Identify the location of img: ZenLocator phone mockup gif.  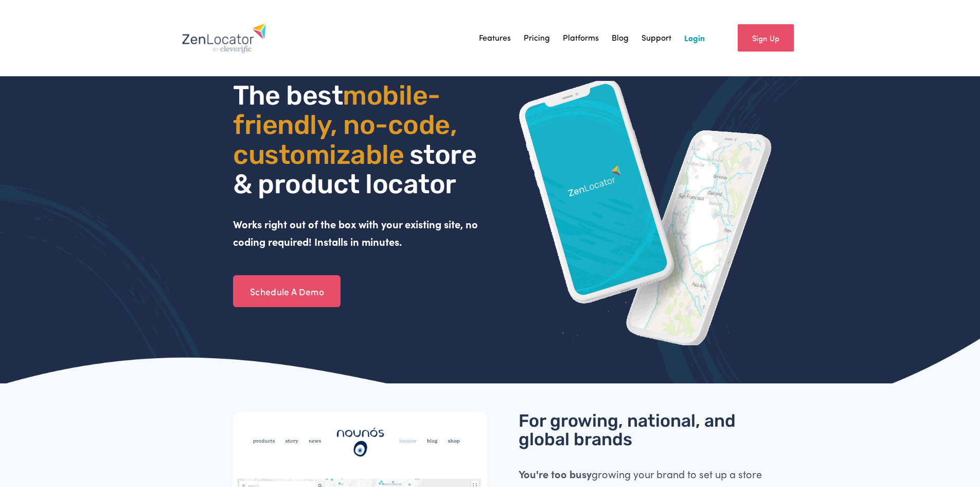
(646, 213).